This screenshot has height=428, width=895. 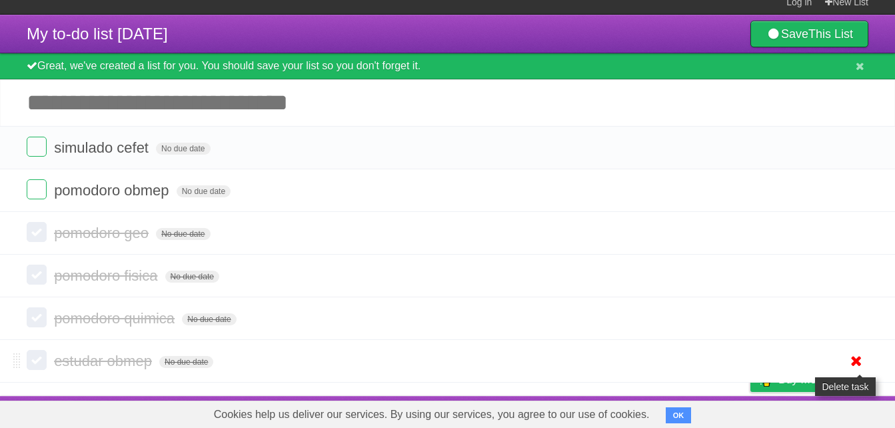 I want to click on a: Suggest a feature, so click(x=826, y=412).